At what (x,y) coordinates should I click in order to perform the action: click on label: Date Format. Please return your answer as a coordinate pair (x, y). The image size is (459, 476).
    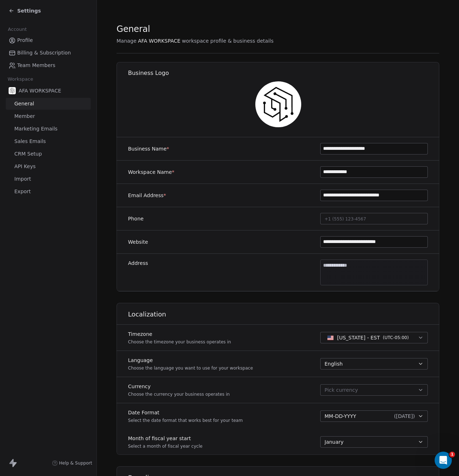
    Looking at the image, I should click on (185, 413).